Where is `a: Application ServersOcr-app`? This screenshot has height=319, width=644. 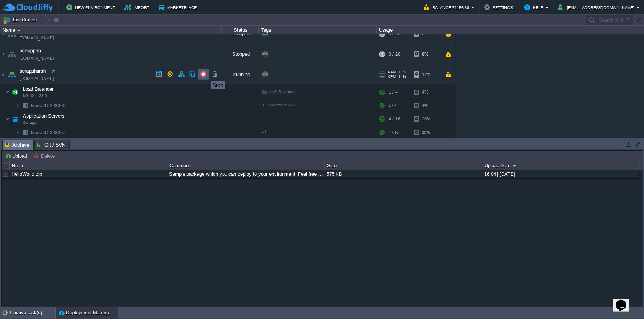
a: Application ServersOcr-app is located at coordinates (44, 116).